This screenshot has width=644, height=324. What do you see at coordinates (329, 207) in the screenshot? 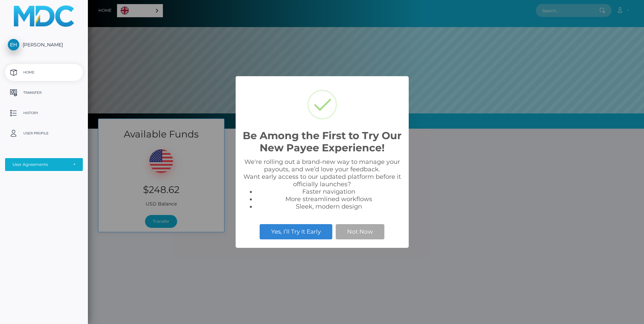
I see `li: Sleek, modern design` at bounding box center [329, 207].